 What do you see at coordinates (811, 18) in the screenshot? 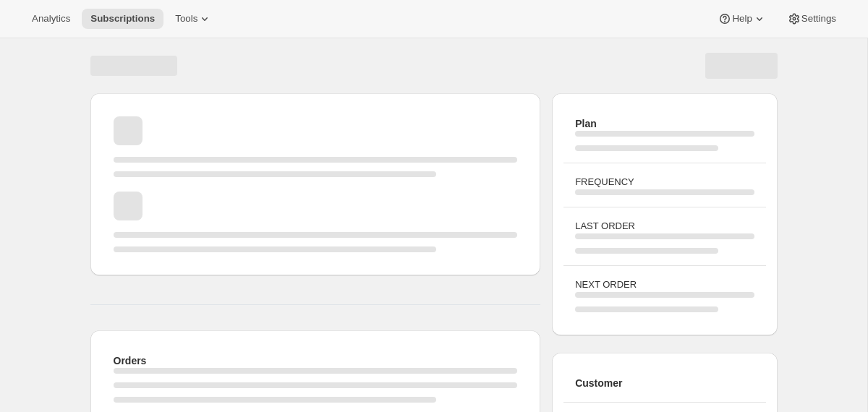
I see `button: Settings` at bounding box center [811, 18].